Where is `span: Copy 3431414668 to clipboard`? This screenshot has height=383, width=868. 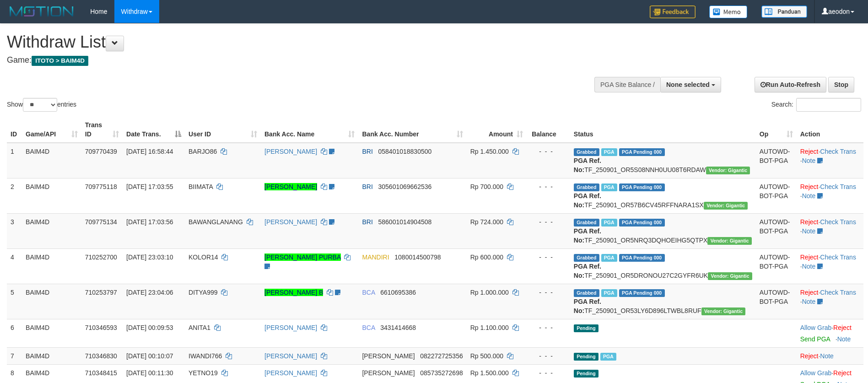 span: Copy 3431414668 to clipboard is located at coordinates (398, 327).